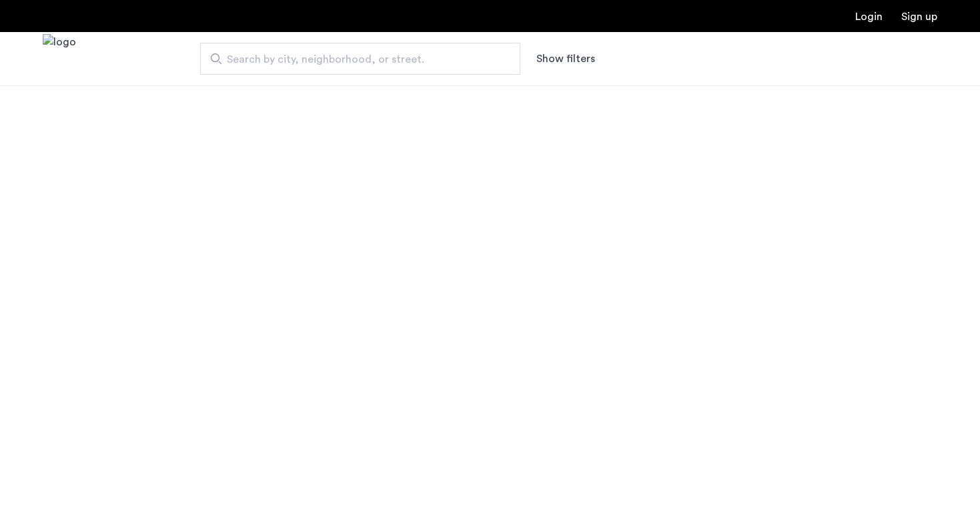  Describe the element at coordinates (868, 17) in the screenshot. I see `a: Login` at that location.